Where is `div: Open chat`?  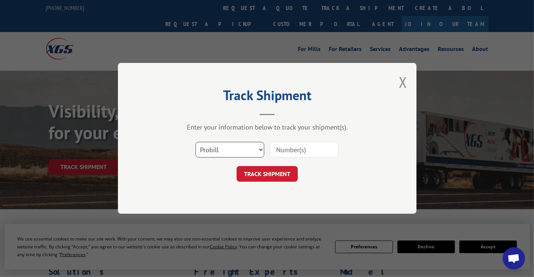 div: Open chat is located at coordinates (513, 259).